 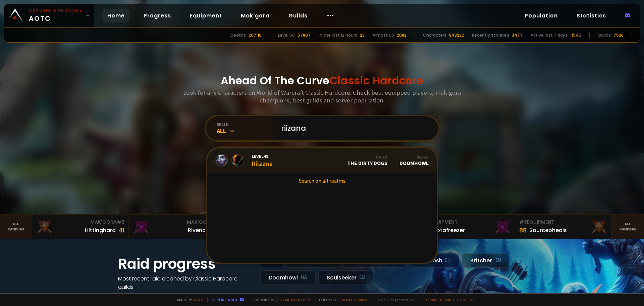 What do you see at coordinates (414, 157) in the screenshot?
I see `div: Realm` at bounding box center [414, 157].